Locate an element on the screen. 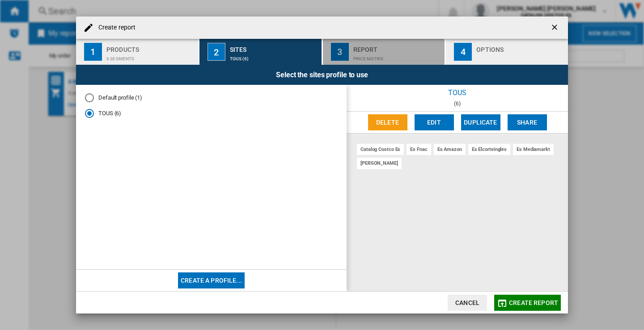 The height and width of the screenshot is (330, 644). ng-md-icon: getI18NText('BUTTONS.CLOSE_DIALOG') is located at coordinates (556, 28).